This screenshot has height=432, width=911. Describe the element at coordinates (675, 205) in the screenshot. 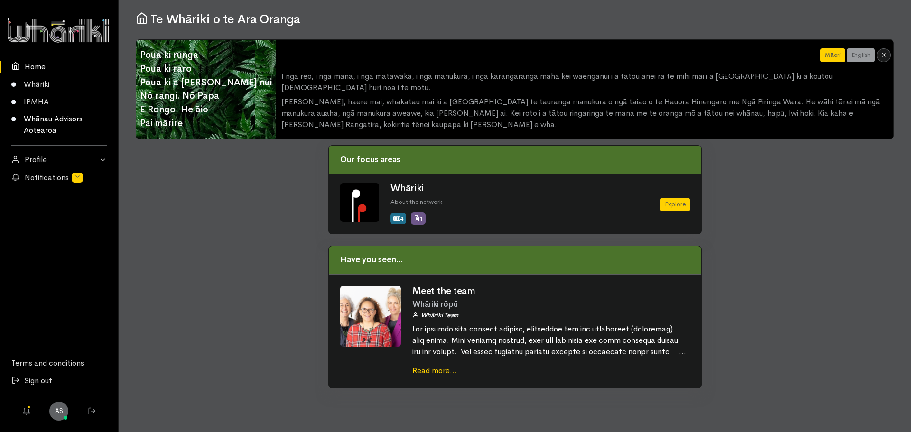

I see `a: Explore` at that location.